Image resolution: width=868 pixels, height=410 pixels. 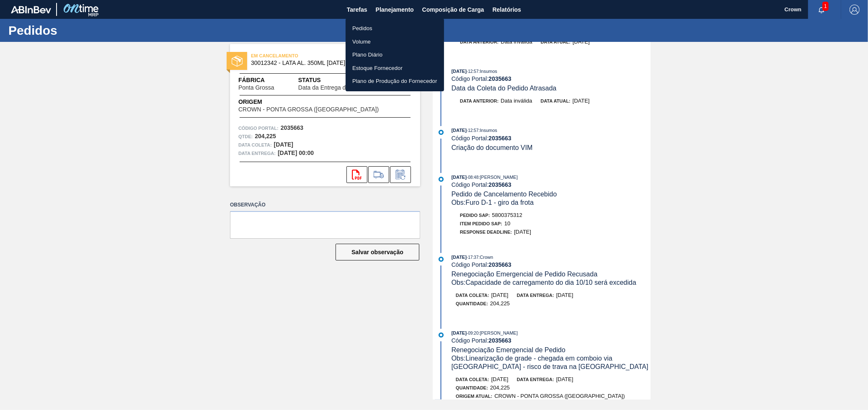 What do you see at coordinates (395, 28) in the screenshot?
I see `li: Pedidos` at bounding box center [395, 28].